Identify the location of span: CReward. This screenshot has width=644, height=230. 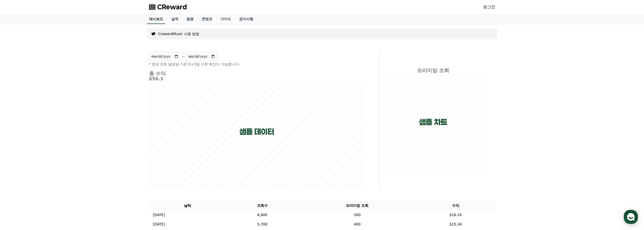
(172, 7).